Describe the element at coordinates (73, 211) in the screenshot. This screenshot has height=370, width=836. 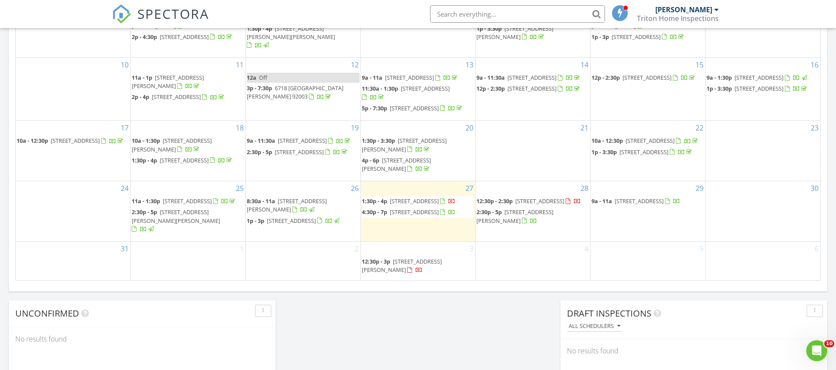
I see `td: Go to August 24, 2025` at that location.